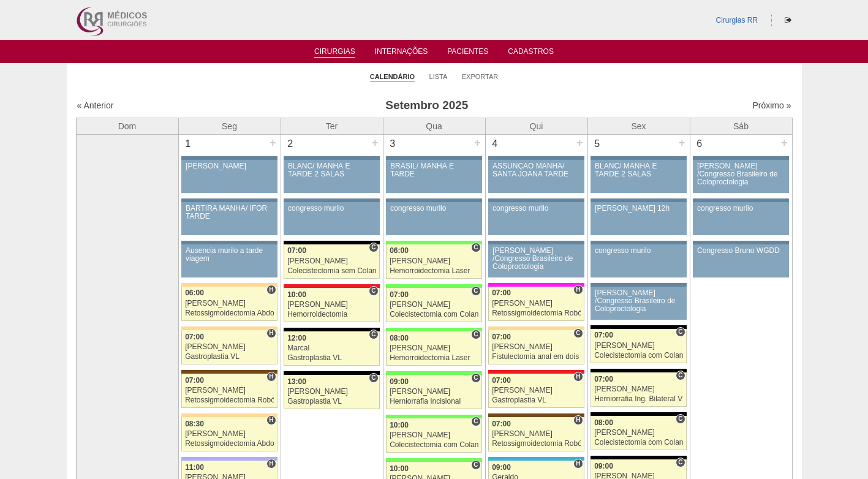 The height and width of the screenshot is (479, 868). I want to click on a: Próximo », so click(771, 105).